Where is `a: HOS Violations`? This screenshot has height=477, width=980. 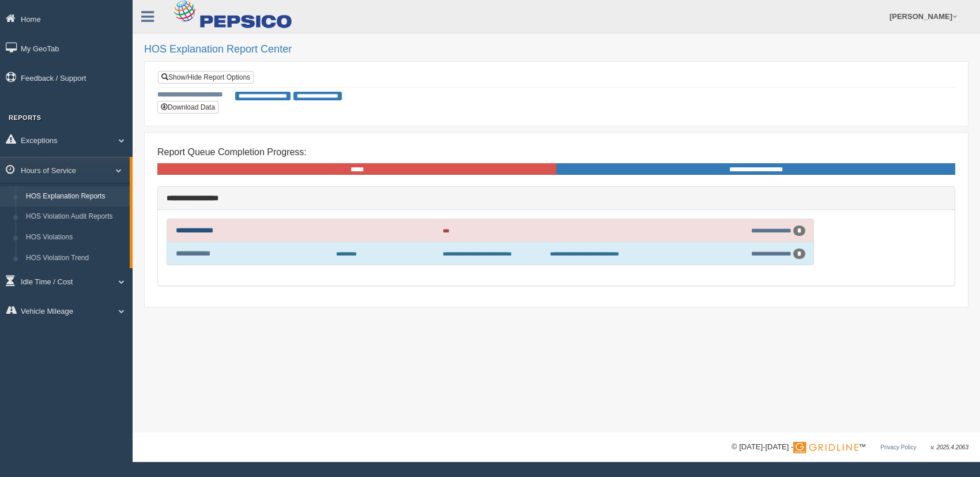 a: HOS Violations is located at coordinates (75, 238).